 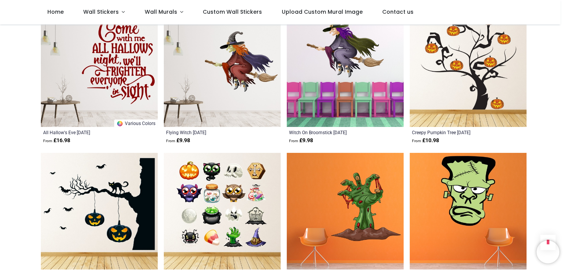 What do you see at coordinates (101, 12) in the screenshot?
I see `span: Wall Stickers` at bounding box center [101, 12].